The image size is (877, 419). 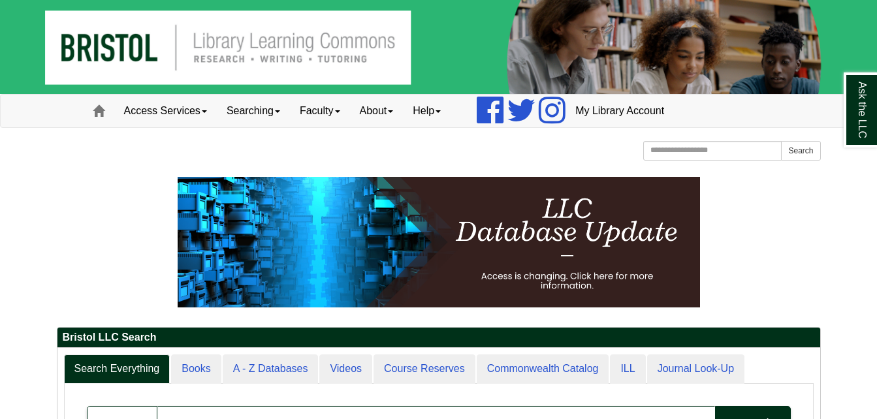 What do you see at coordinates (196, 369) in the screenshot?
I see `a: Books` at bounding box center [196, 369].